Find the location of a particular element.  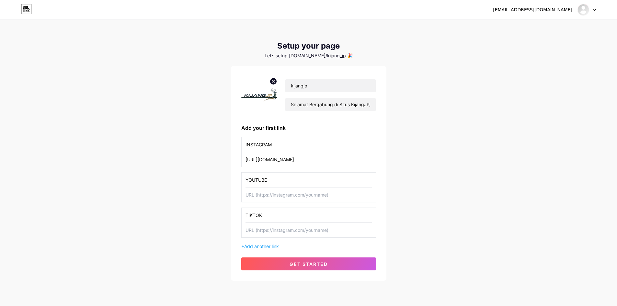

img: kijang_jp is located at coordinates (584, 10).